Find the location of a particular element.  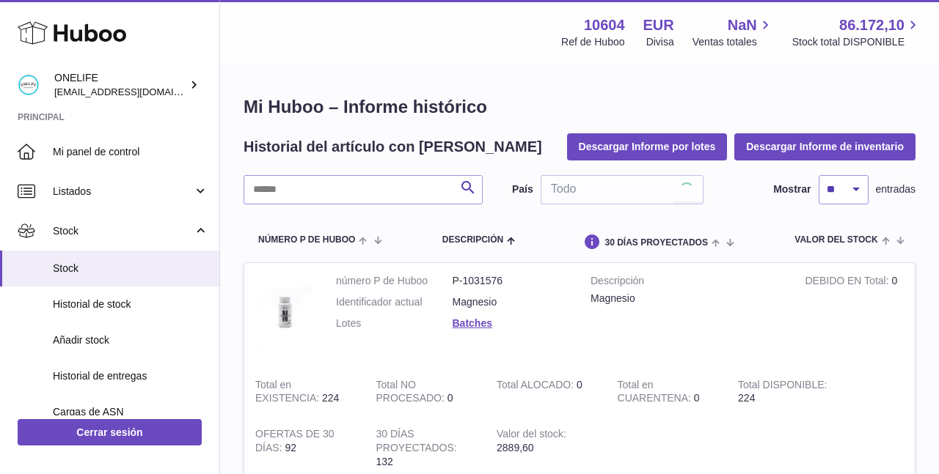

span: 86.172,10 is located at coordinates (871, 25).